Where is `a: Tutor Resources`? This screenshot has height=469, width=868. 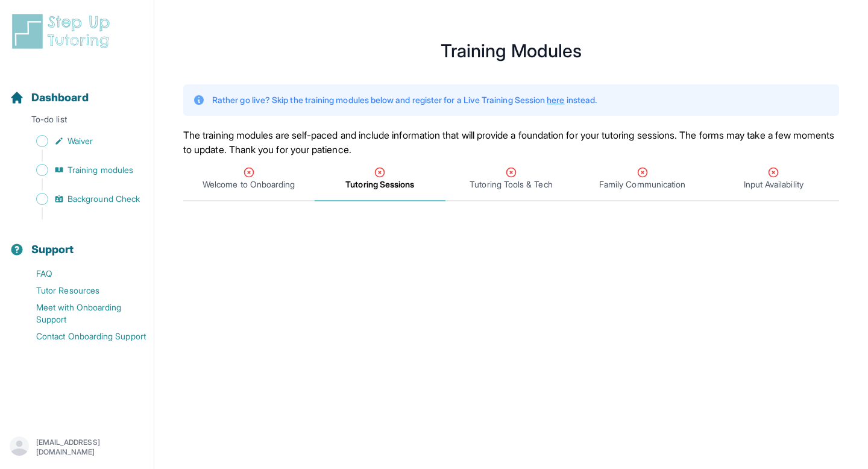 a: Tutor Resources is located at coordinates (81, 291).